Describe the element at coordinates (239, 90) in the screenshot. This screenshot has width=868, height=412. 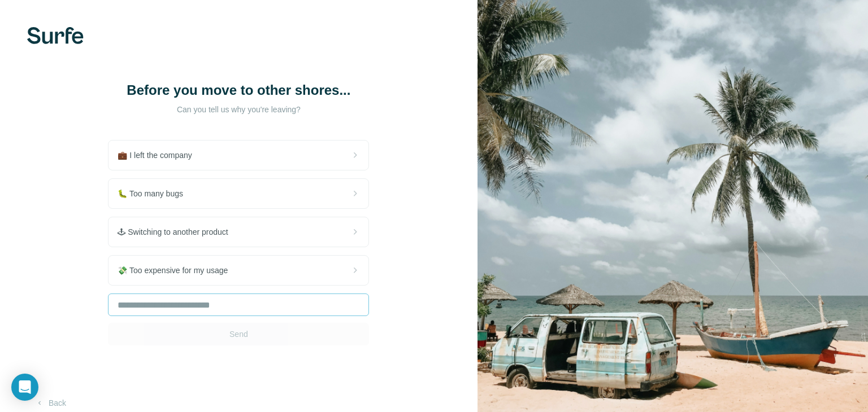
I see `h1: Before you move to other shores...` at that location.